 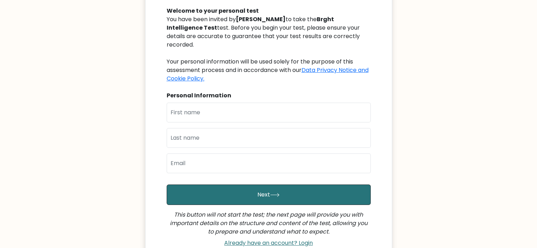 I want to click on button: Next, so click(x=268, y=195).